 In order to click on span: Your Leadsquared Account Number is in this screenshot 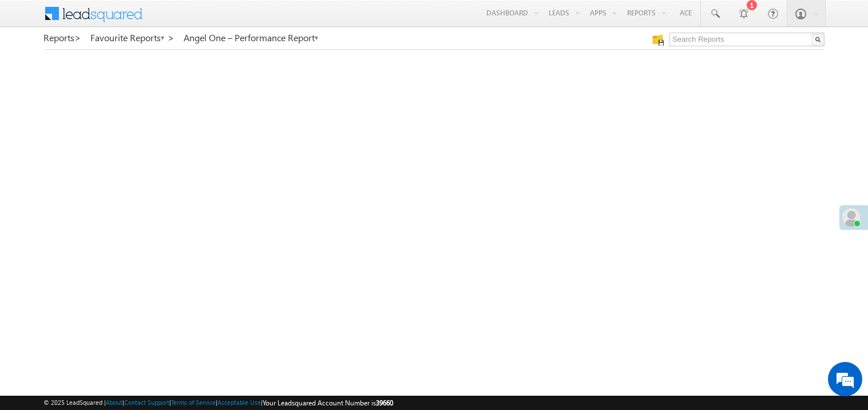, I will do `click(327, 403)`.